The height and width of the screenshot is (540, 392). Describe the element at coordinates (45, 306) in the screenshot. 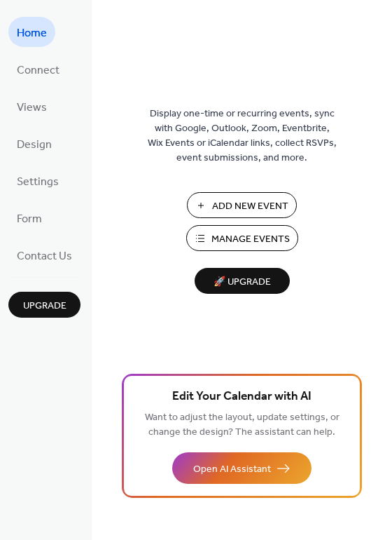

I see `span: Upgrade` at that location.